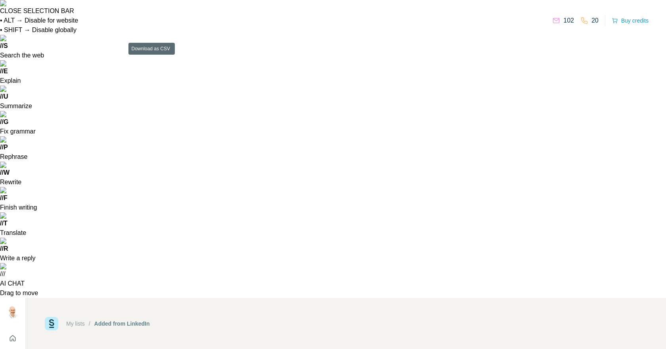 The image size is (666, 349). I want to click on a: My lists, so click(75, 324).